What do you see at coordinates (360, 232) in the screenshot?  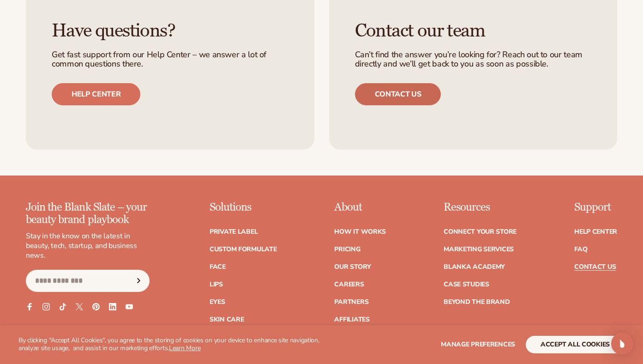 I see `a: How It Works` at bounding box center [360, 232].